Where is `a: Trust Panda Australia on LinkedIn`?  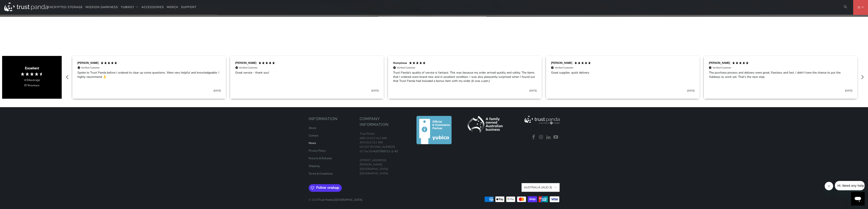
a: Trust Panda Australia on LinkedIn is located at coordinates (549, 137).